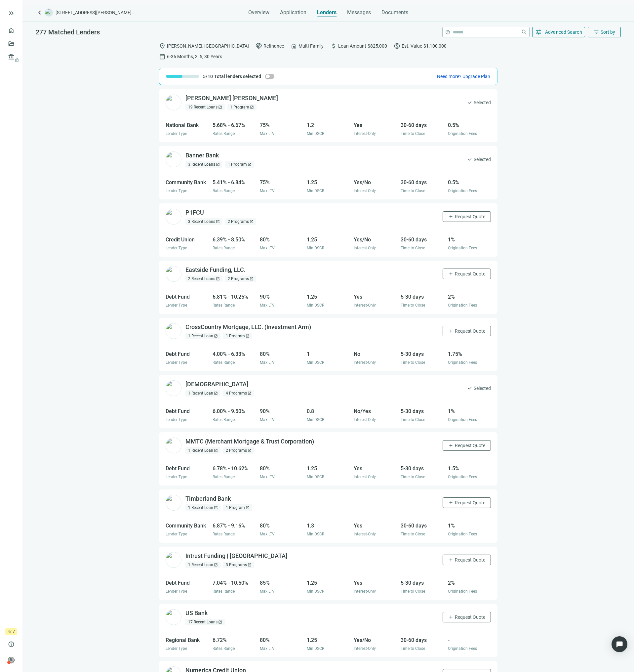  Describe the element at coordinates (464, 76) in the screenshot. I see `button: Need more? Upgrade Plan` at that location.